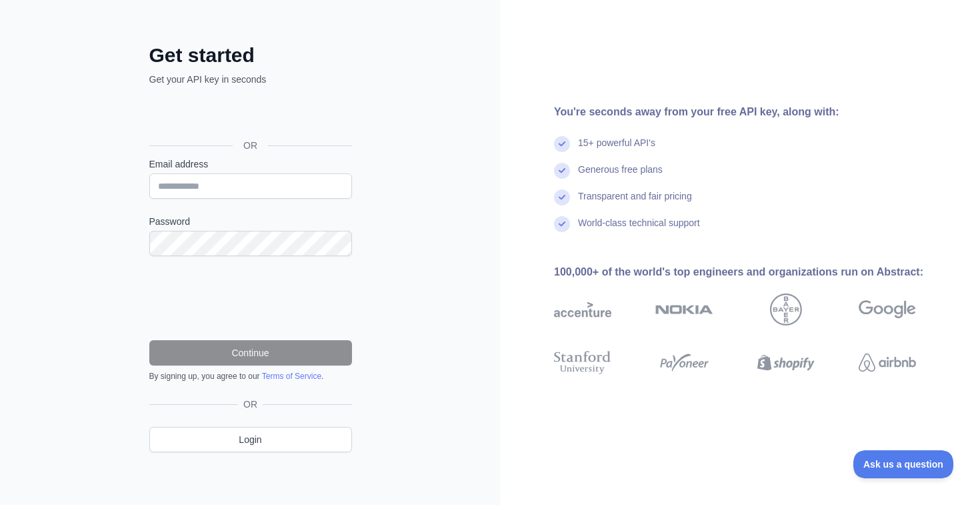 The height and width of the screenshot is (505, 980). Describe the element at coordinates (639, 230) in the screenshot. I see `div: World-class technical support` at that location.